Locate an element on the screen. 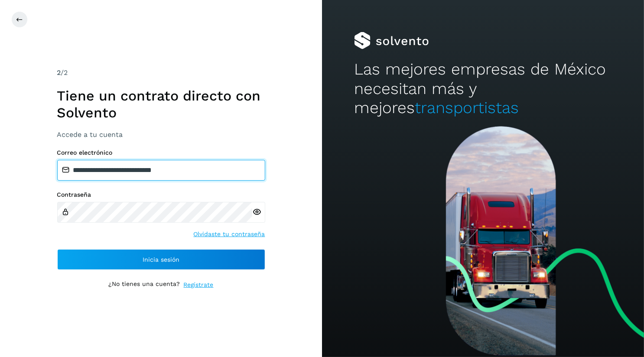 The image size is (644, 357). span: transportistas is located at coordinates (467, 108).